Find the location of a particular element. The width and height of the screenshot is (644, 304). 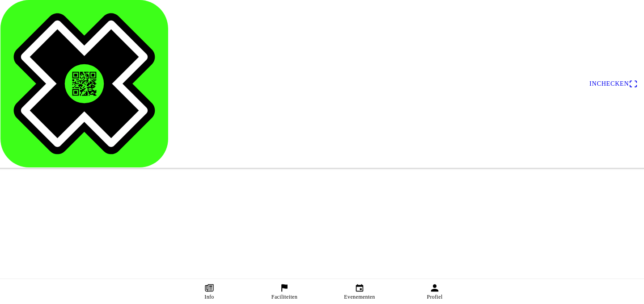

ion-label: Profiel is located at coordinates (434, 297).